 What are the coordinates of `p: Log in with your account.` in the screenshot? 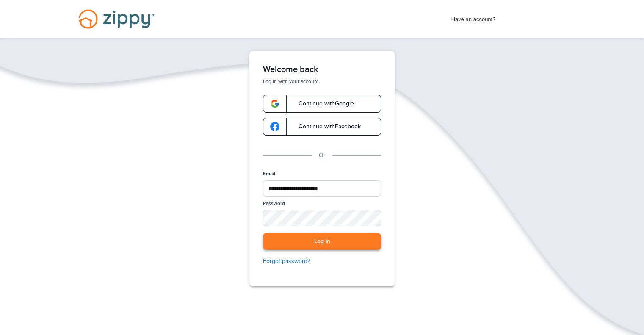 It's located at (322, 81).